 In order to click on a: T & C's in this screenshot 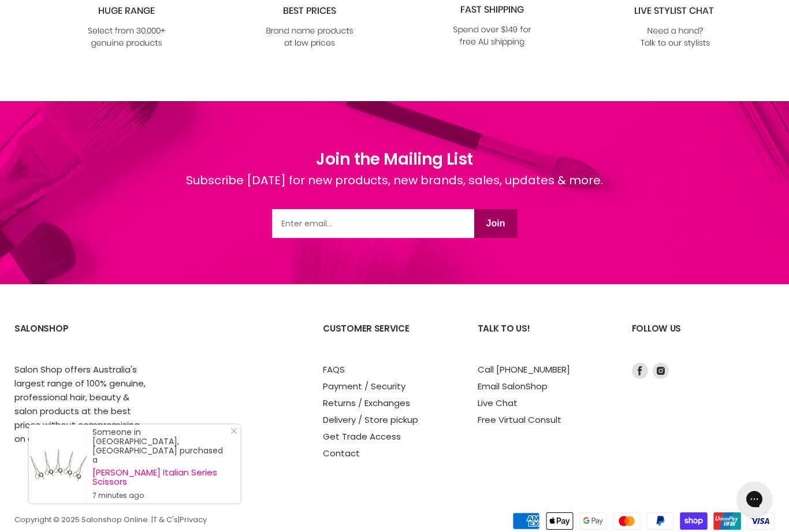, I will do `click(166, 519)`.